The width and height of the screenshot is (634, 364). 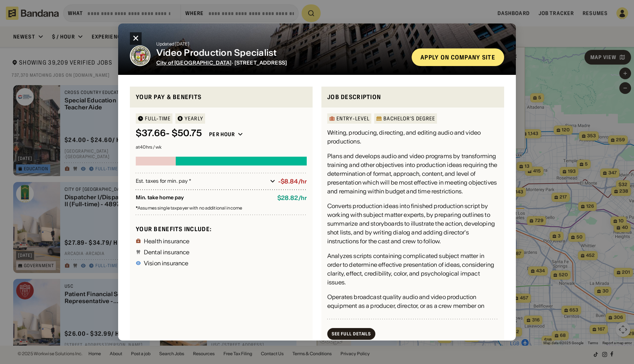 I want to click on div: Writing, producing, directing, and editing audio and video productions., so click(x=413, y=137).